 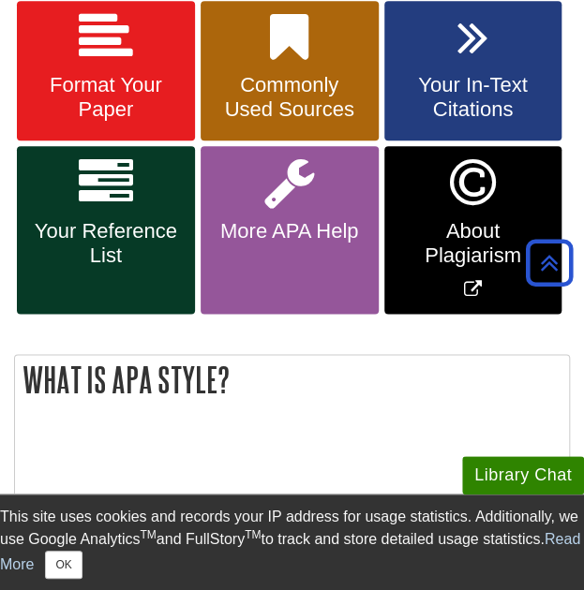 I want to click on a: Your In-Text Citations, so click(x=473, y=71).